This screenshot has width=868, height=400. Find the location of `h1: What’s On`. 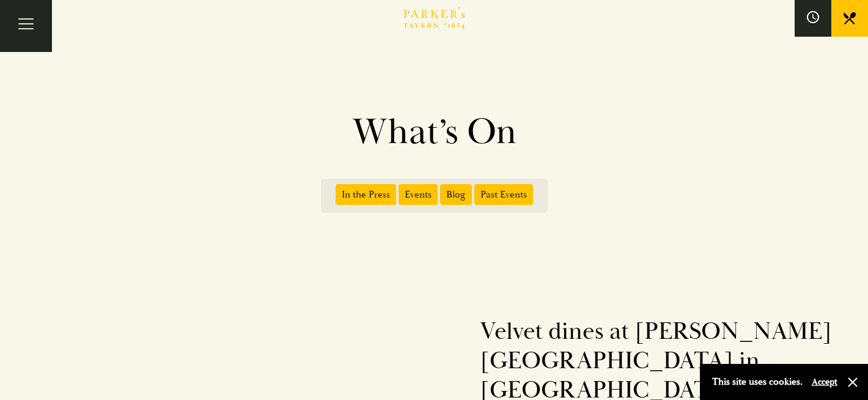

h1: What’s On is located at coordinates (434, 132).